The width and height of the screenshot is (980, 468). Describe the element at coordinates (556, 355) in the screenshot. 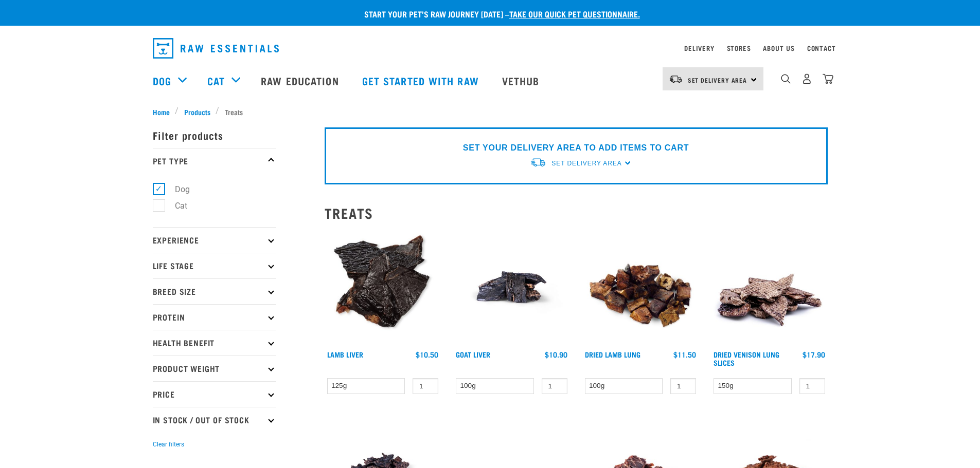

I see `div: $10.90` at that location.